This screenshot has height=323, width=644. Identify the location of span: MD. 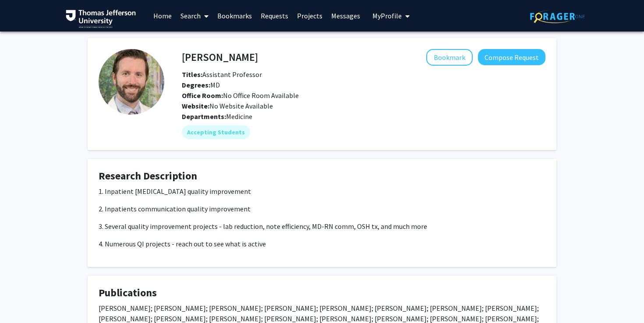
(201, 85).